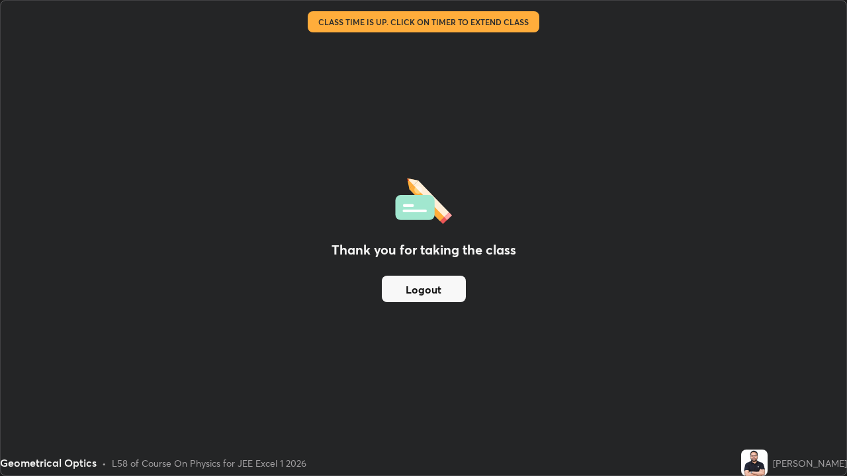 The width and height of the screenshot is (847, 476). What do you see at coordinates (423, 250) in the screenshot?
I see `h2: Thank you for taking the class` at bounding box center [423, 250].